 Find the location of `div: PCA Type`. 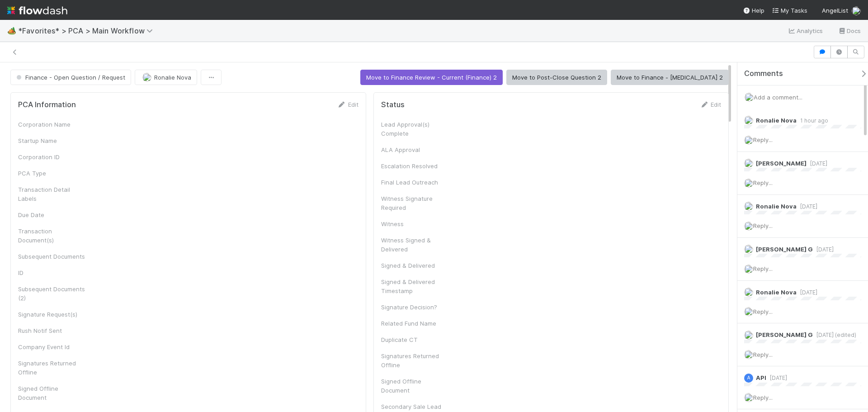

div: PCA Type is located at coordinates (52, 173).